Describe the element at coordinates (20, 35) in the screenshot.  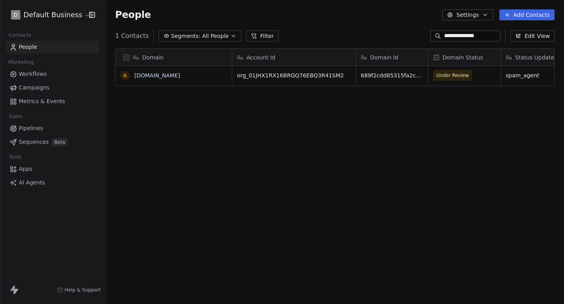
I see `span: Contacts` at that location.